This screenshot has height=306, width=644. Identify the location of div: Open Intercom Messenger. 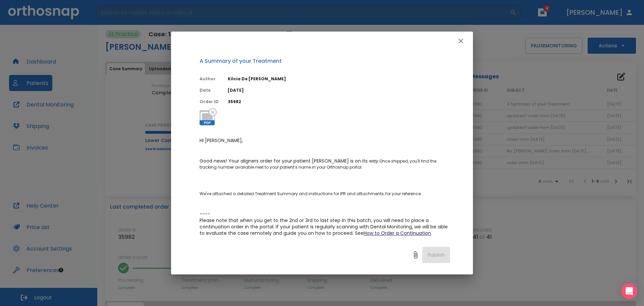
(629, 291).